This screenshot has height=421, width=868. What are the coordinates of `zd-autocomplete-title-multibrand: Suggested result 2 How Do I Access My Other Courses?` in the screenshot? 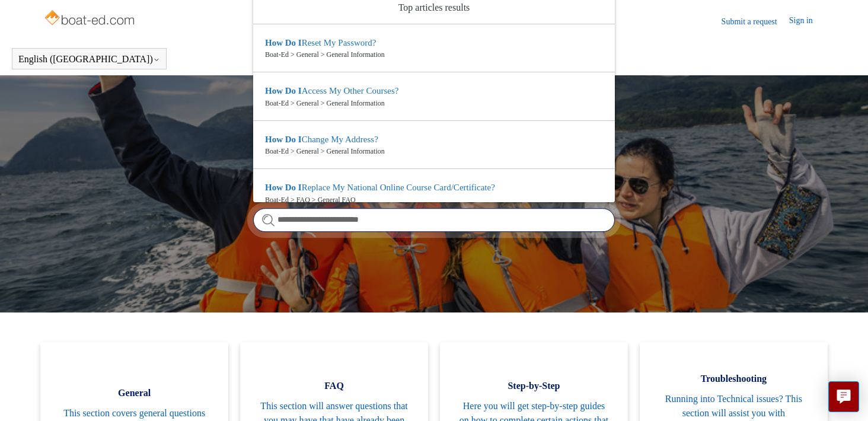 It's located at (332, 92).